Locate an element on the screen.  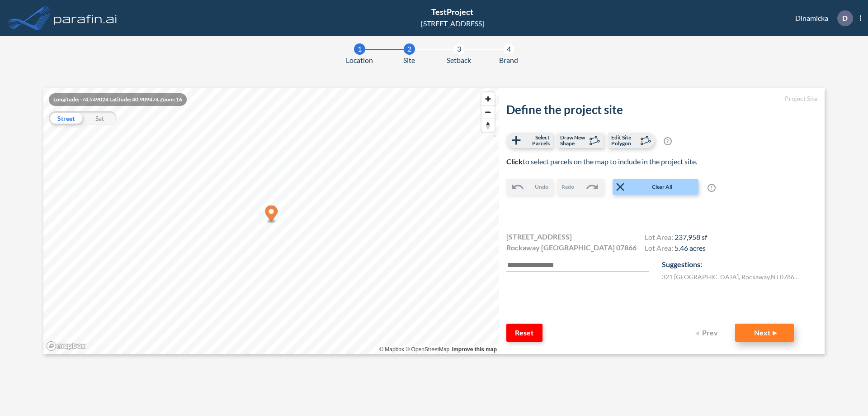
h2: Define the project site is located at coordinates (662, 110).